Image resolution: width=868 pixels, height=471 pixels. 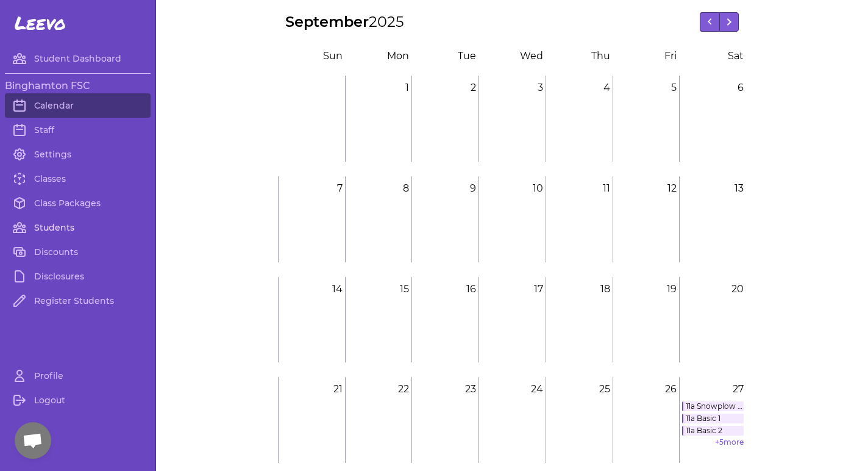 I want to click on a: Settings, so click(x=77, y=154).